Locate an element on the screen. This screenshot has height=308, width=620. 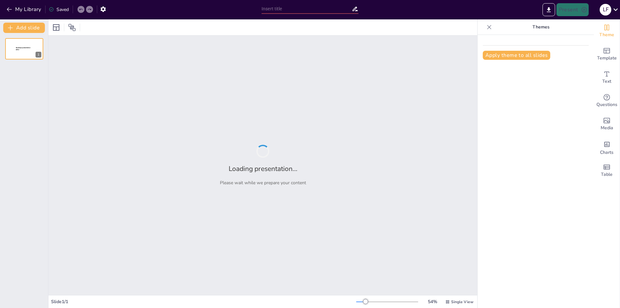
span: Text is located at coordinates (607, 81).